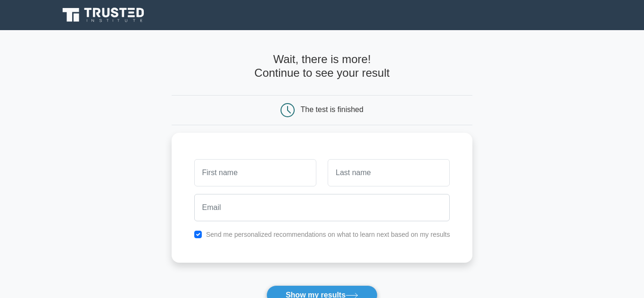  What do you see at coordinates (329, 235) in the screenshot?
I see `label: Send me personalized recommendations on what to learn next based on my results` at bounding box center [329, 235].